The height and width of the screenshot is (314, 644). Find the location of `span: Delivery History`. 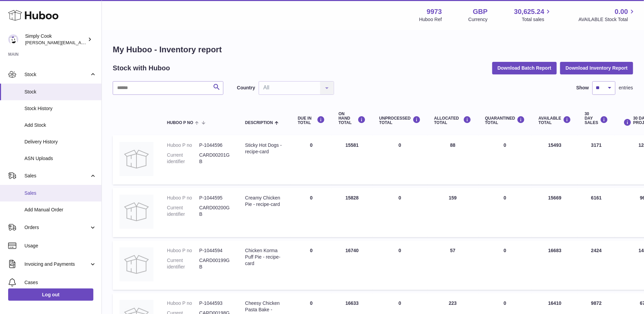

span: Delivery History is located at coordinates (61, 142).